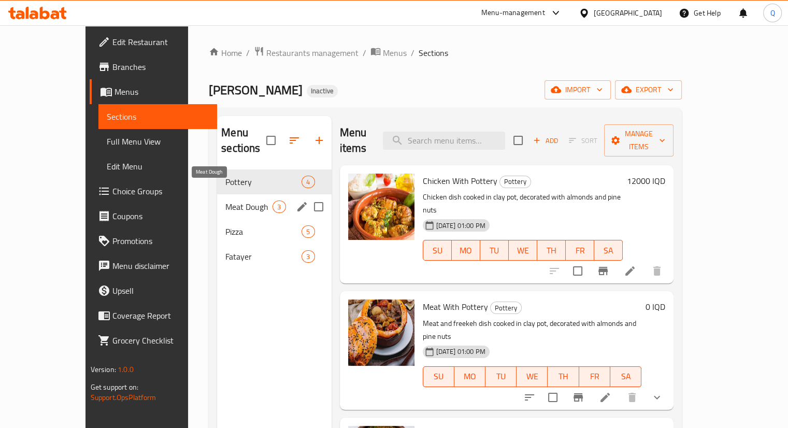 Image resolution: width=788 pixels, height=428 pixels. Describe the element at coordinates (648, 90) in the screenshot. I see `span: export` at that location.